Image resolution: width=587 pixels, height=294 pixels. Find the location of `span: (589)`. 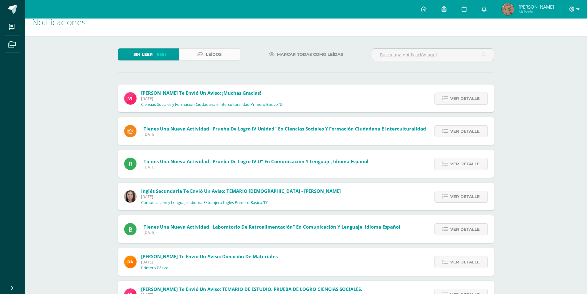

span: (589) is located at coordinates (161, 54).